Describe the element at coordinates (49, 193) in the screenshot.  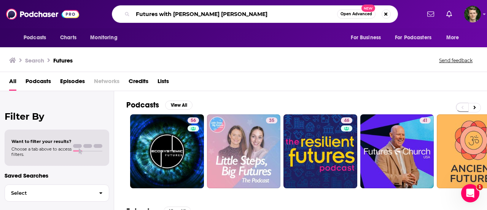
I see `span: Select` at that location.